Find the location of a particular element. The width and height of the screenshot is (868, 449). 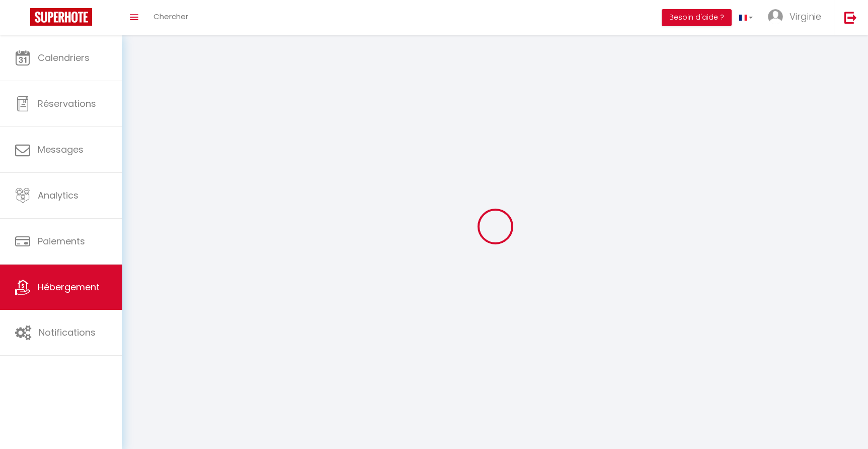

img: logout is located at coordinates (851, 17).